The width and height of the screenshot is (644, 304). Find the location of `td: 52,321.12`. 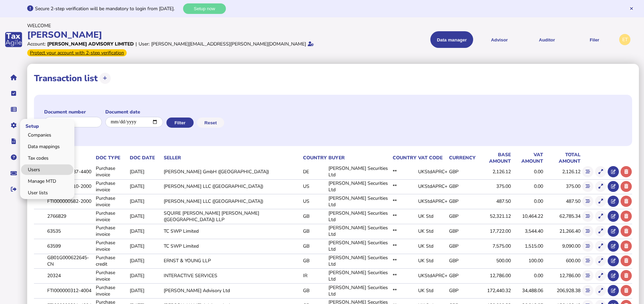

td: 52,321.12 is located at coordinates (493, 216).